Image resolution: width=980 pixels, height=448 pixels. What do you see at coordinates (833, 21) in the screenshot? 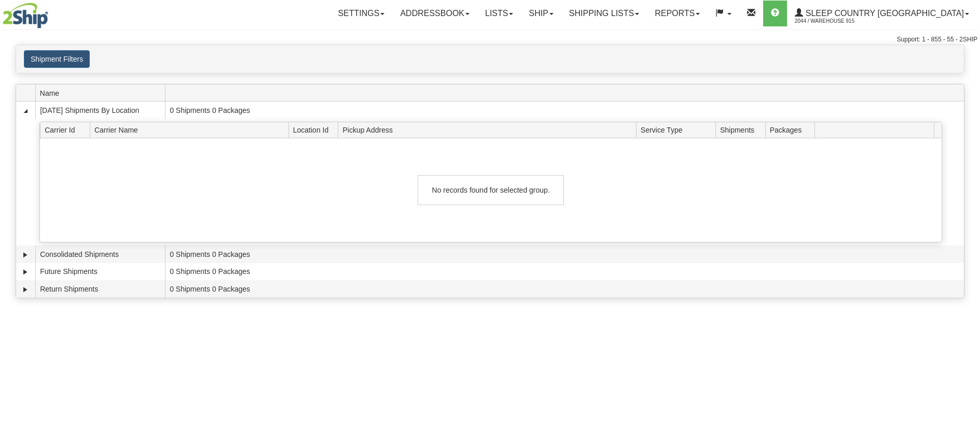
I see `span: 2044 / Warehouse 915` at bounding box center [833, 21].